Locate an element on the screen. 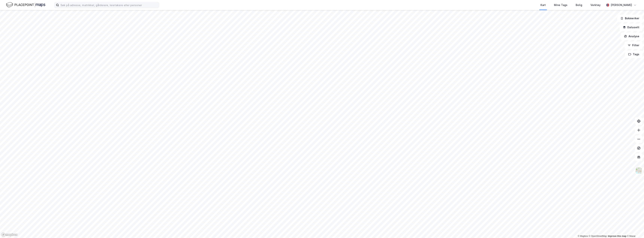 The width and height of the screenshot is (644, 238). div: Mine Tags is located at coordinates (561, 5).